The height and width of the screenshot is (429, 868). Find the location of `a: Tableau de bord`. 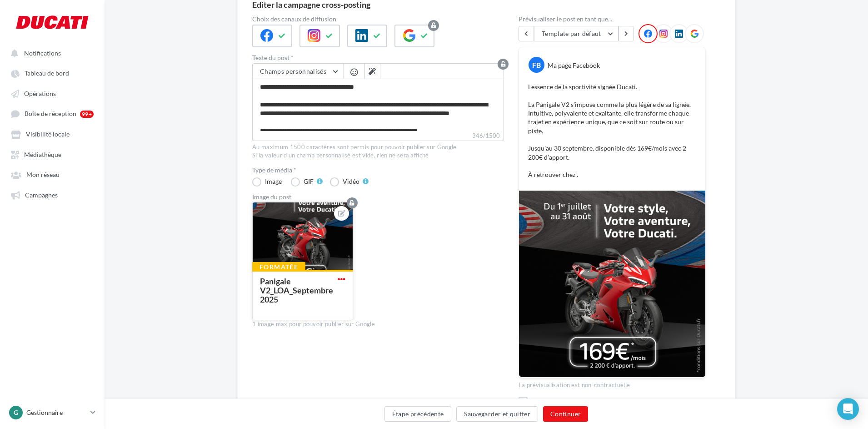

a: Tableau de bord is located at coordinates (52, 73).